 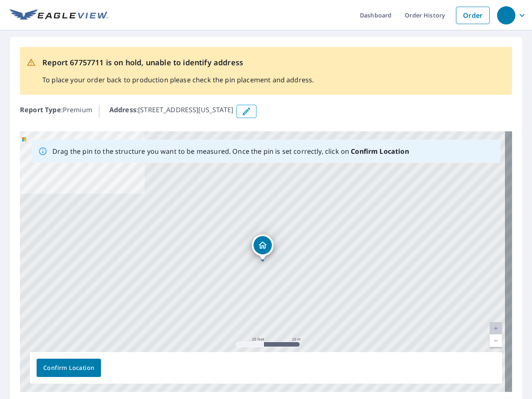 I want to click on a: Current Level 20, Zoom Out, so click(x=496, y=341).